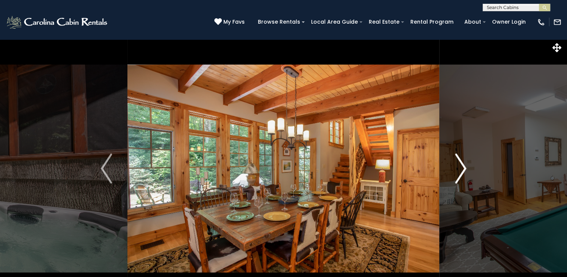 The height and width of the screenshot is (277, 567). Describe the element at coordinates (432, 22) in the screenshot. I see `a: Rental Program` at that location.